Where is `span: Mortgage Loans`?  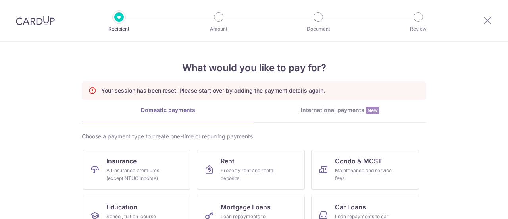
span: Mortgage Loans is located at coordinates (246, 207).